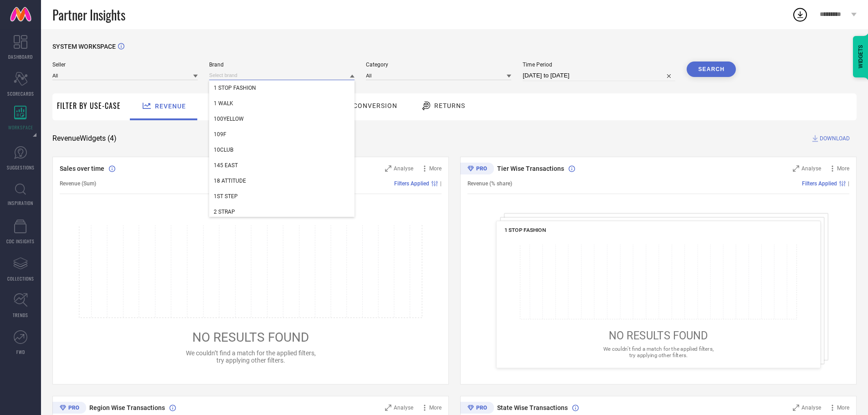 This screenshot has height=415, width=868. I want to click on span: Returns, so click(450, 106).